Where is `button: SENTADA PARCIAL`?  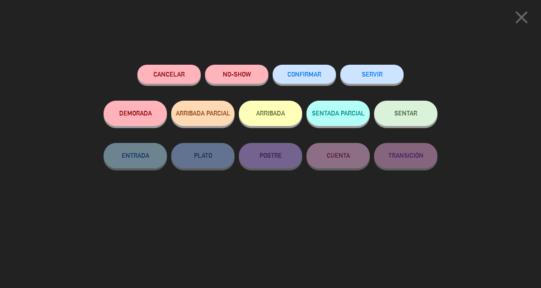
button: SENTADA PARCIAL is located at coordinates (338, 113).